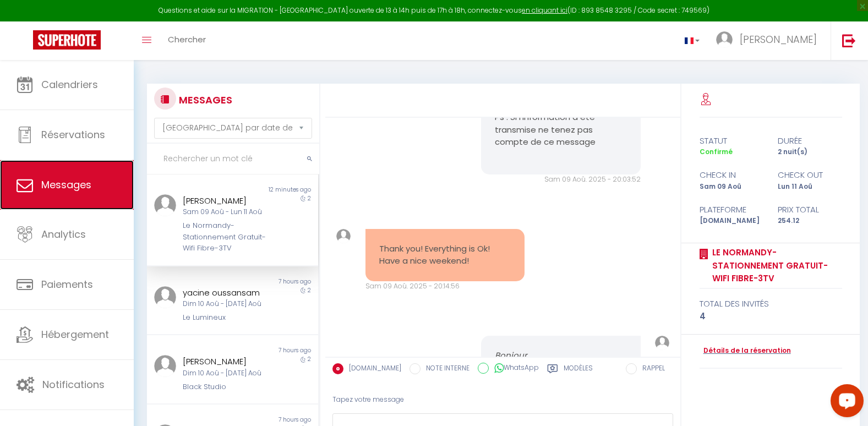  What do you see at coordinates (66, 40) in the screenshot?
I see `img: Super Booking` at bounding box center [66, 40].